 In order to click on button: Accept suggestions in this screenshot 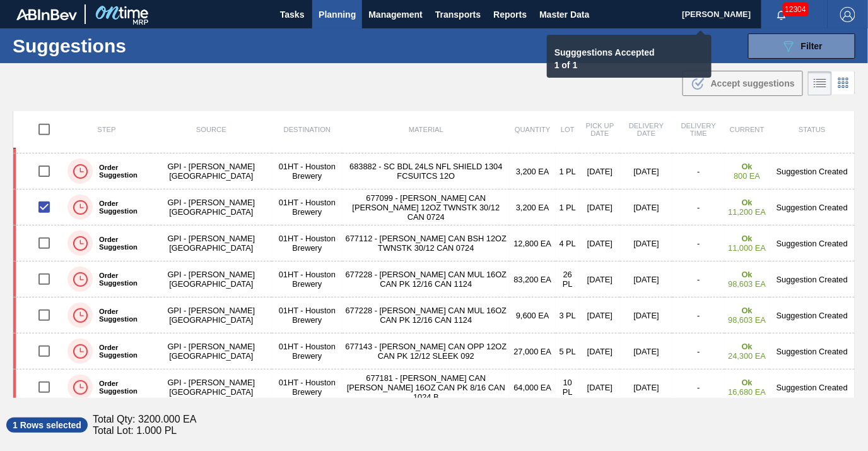, I will do `click(742, 83)`.